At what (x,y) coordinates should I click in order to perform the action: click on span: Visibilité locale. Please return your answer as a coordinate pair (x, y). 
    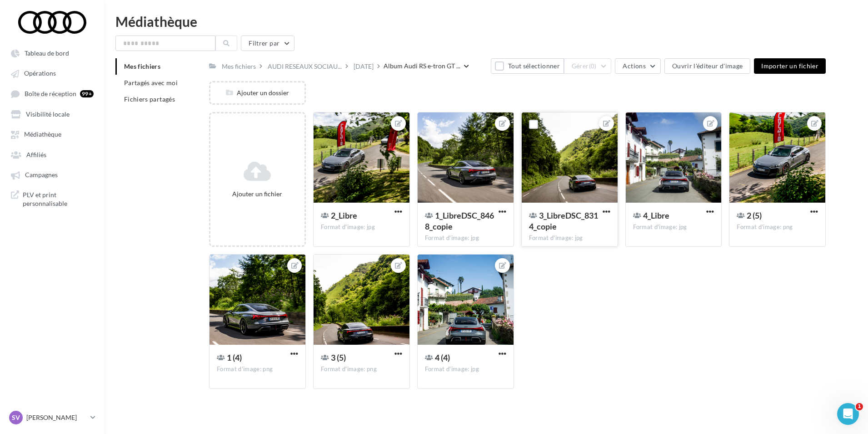
    Looking at the image, I should click on (47, 114).